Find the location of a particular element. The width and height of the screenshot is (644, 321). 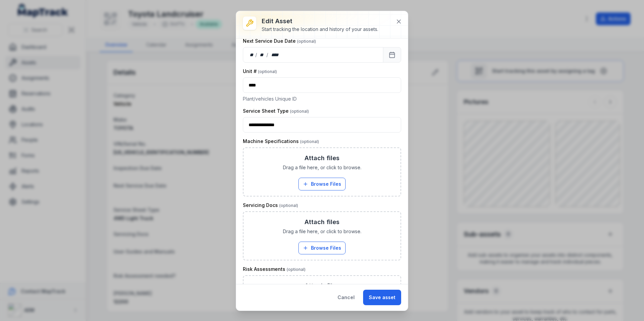

label: Service Sheet Type is located at coordinates (276, 111).